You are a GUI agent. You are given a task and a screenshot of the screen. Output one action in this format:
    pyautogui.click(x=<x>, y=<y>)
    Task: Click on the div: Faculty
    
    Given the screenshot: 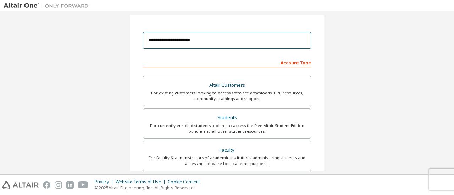 What is the action you would take?
    pyautogui.click(x=227, y=151)
    